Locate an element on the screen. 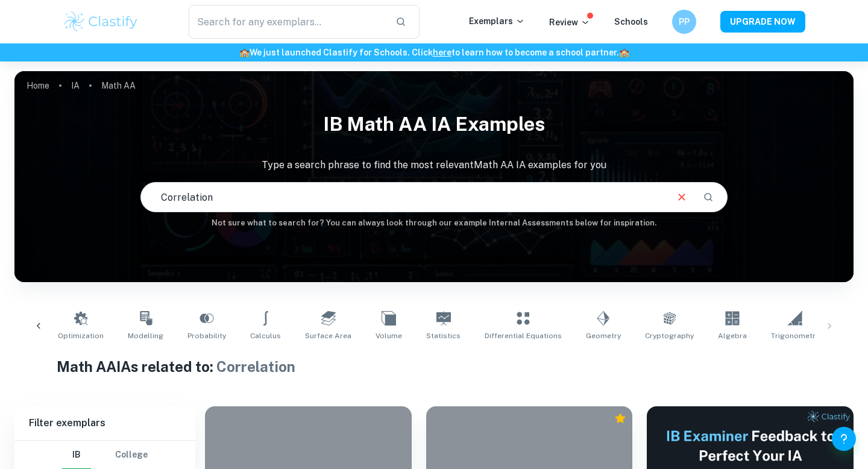  h1: IB Math AA IA examples is located at coordinates (434, 124).